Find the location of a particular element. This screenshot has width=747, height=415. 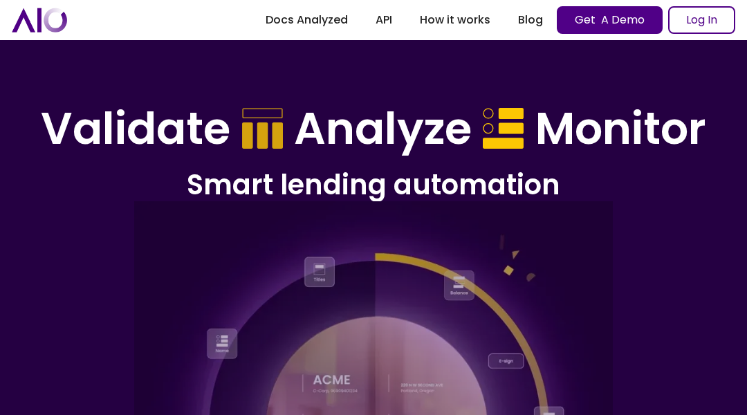

h1: Analyze is located at coordinates (382, 129).